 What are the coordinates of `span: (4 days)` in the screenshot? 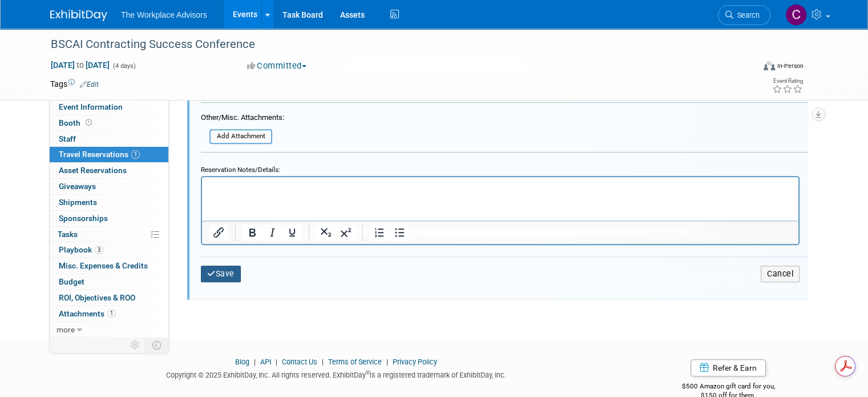 It's located at (124, 66).